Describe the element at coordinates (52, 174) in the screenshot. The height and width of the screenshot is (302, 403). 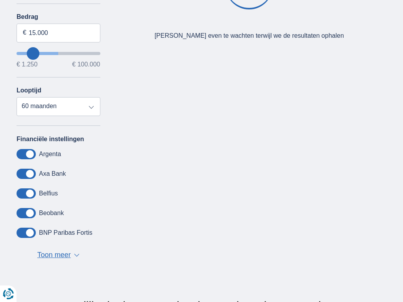
I see `label: Axa Bank` at that location.